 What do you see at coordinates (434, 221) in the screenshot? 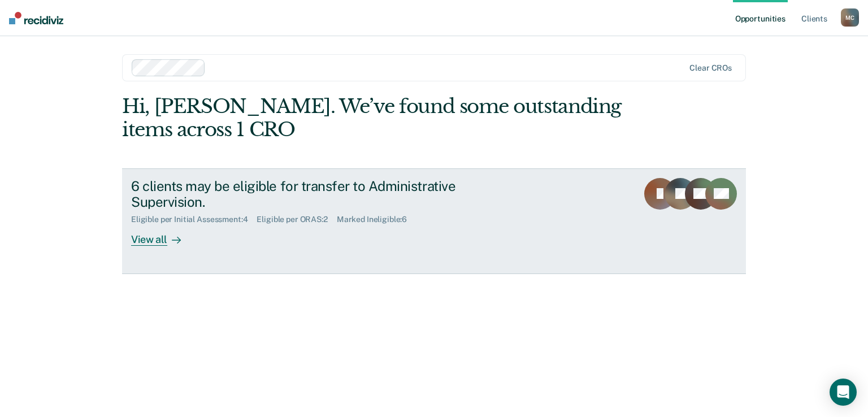
I see `a: 6 clients may be eligible for transfer to Administrative Supervision.Eligible per Initial Assessm...` at bounding box center [434, 221].